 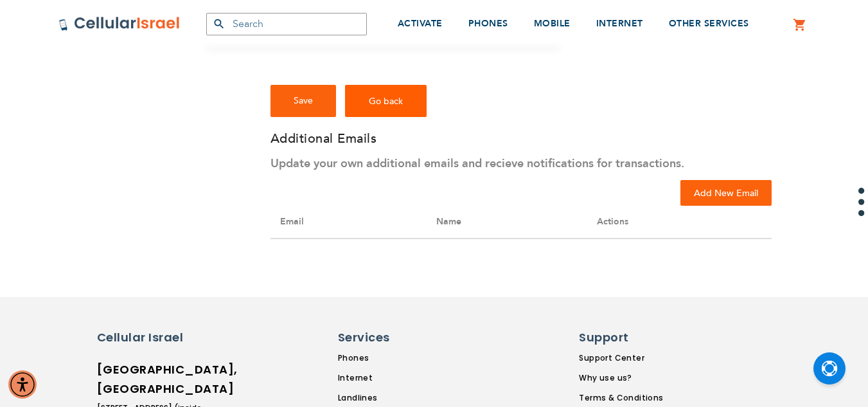 What do you see at coordinates (348, 222) in the screenshot?
I see `th: Email` at bounding box center [348, 222].